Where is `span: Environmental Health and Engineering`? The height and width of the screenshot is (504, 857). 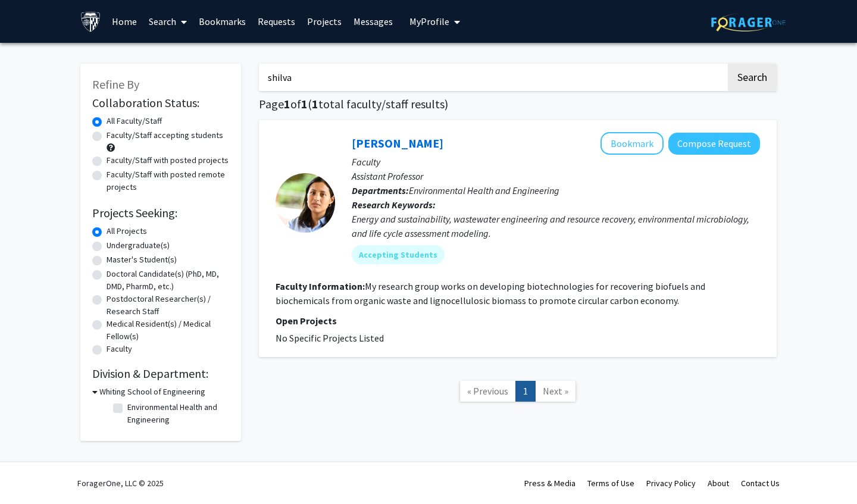 span: Environmental Health and Engineering is located at coordinates (484, 190).